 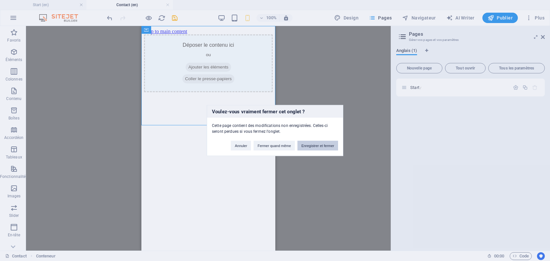 I want to click on button: Enregistrer et fermer, so click(x=317, y=146).